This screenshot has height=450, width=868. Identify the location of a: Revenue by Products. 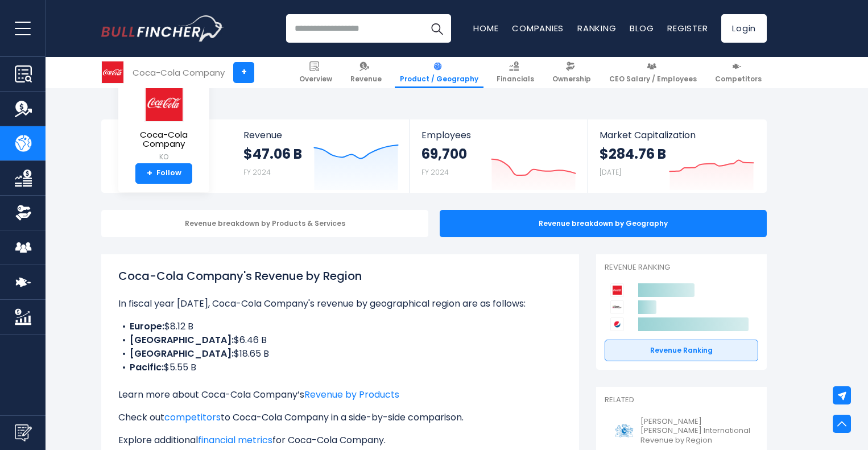
(351, 394).